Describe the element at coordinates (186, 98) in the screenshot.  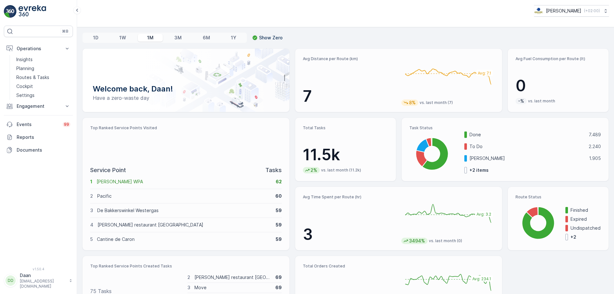
I see `p: Have a zero-waste day` at that location.